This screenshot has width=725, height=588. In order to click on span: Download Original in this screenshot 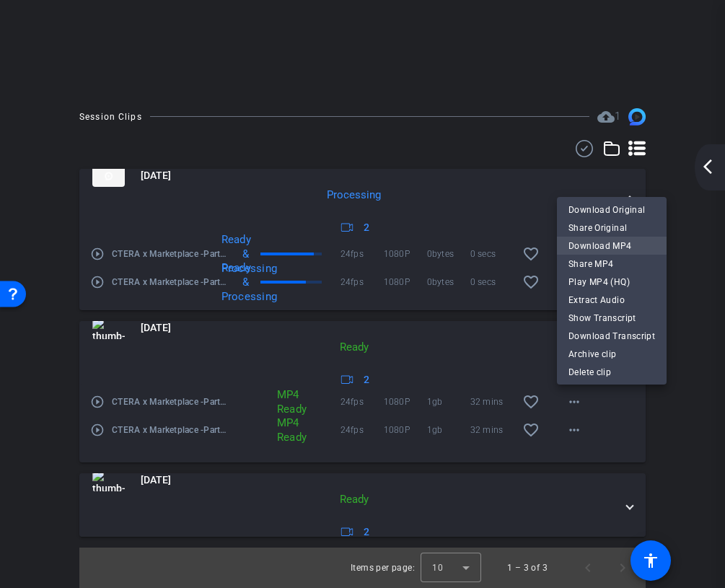, I will do `click(612, 210)`.